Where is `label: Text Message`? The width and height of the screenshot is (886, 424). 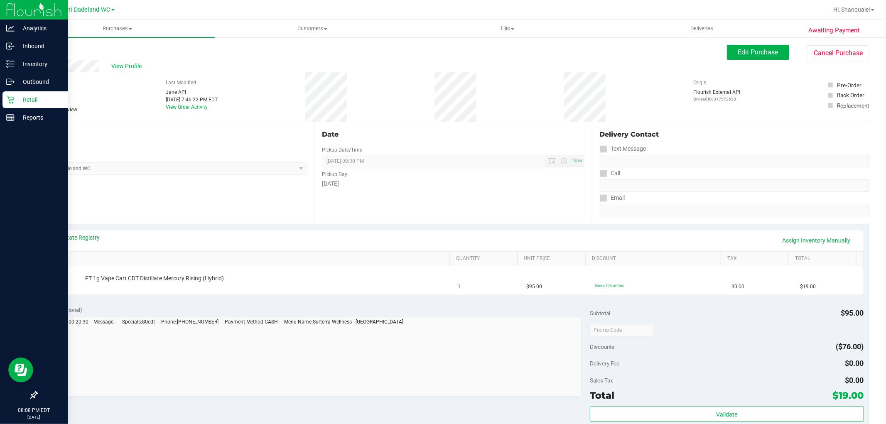
label: Text Message is located at coordinates (623, 149).